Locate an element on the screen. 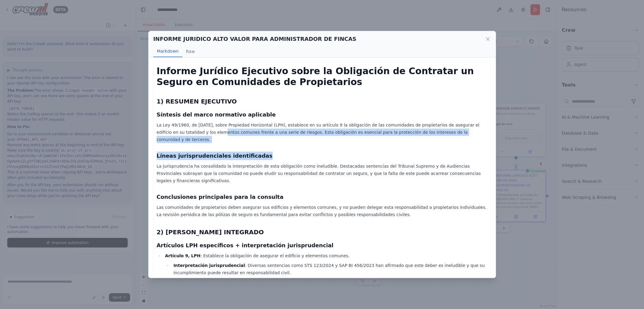  button: Raw is located at coordinates (190, 51).